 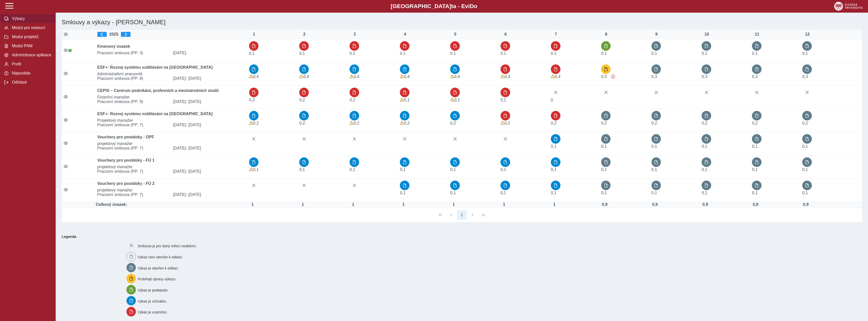 What do you see at coordinates (158, 91) in the screenshot?
I see `b: CEPIS – Centrum podnikání, profesních a mezinárodních studií` at bounding box center [158, 91].